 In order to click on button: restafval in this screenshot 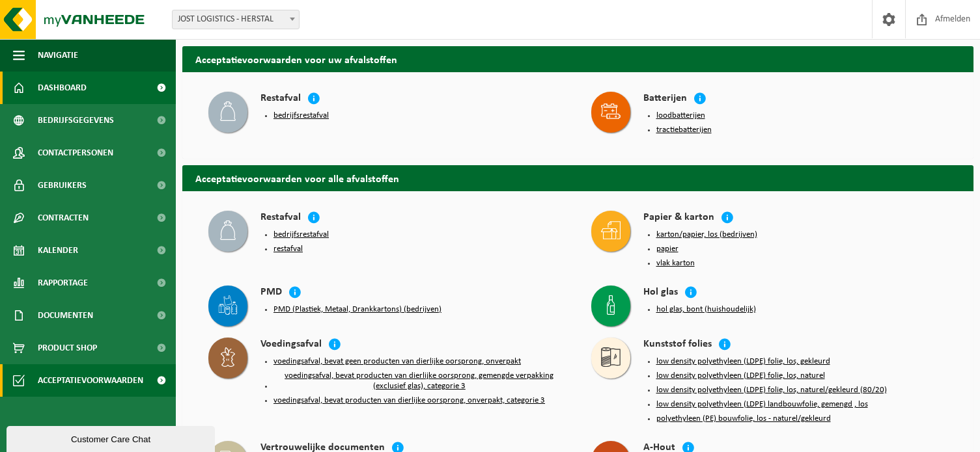, I will do `click(288, 249)`.